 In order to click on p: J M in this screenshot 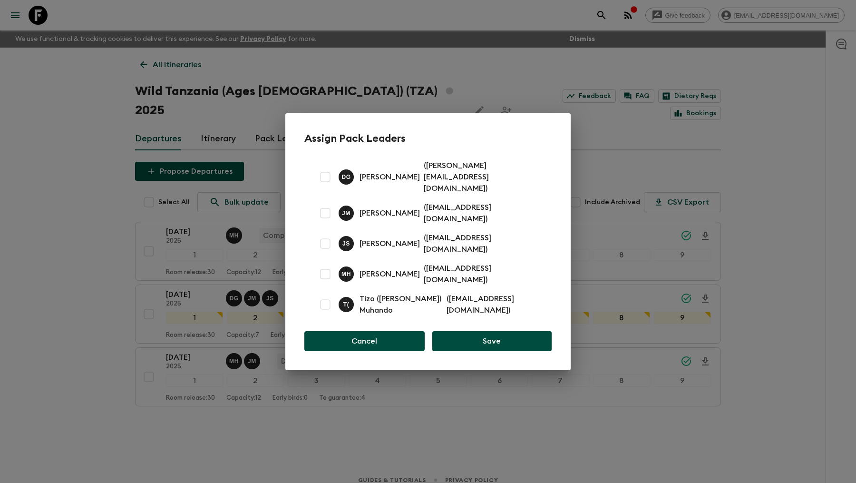, I will do `click(346, 213)`.